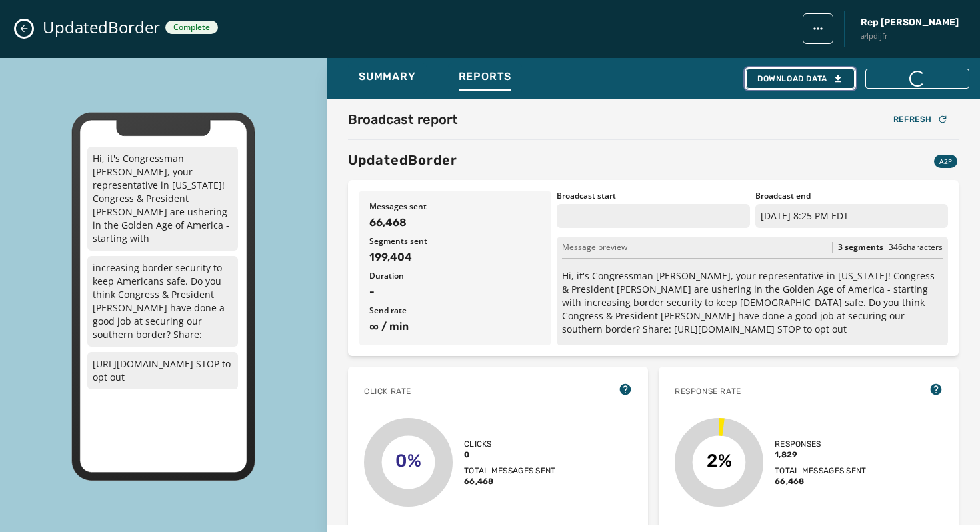 This screenshot has height=532, width=980. Describe the element at coordinates (408, 461) in the screenshot. I see `text: 0%` at that location.